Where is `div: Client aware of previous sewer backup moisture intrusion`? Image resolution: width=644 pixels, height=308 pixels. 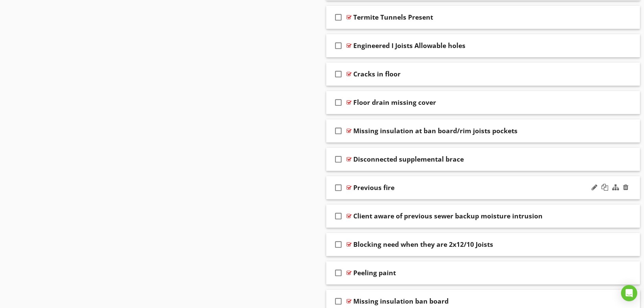 div: Client aware of previous sewer backup moisture intrusion is located at coordinates (448, 216).